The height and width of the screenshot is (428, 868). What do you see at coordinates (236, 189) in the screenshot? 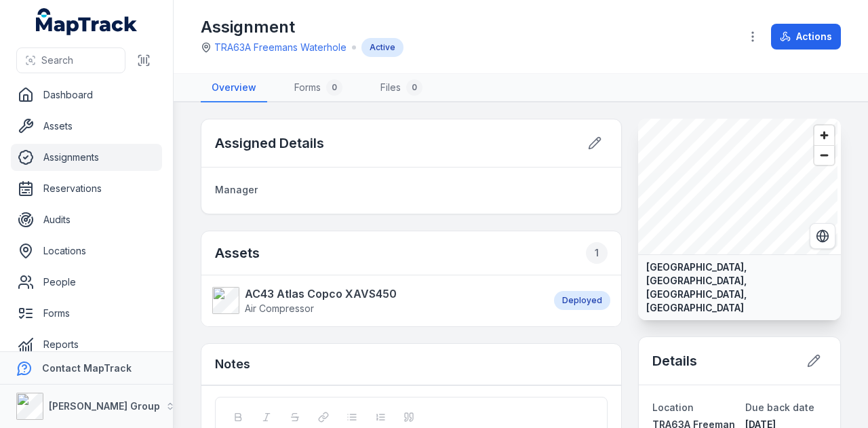
I see `span: Manager` at bounding box center [236, 189].